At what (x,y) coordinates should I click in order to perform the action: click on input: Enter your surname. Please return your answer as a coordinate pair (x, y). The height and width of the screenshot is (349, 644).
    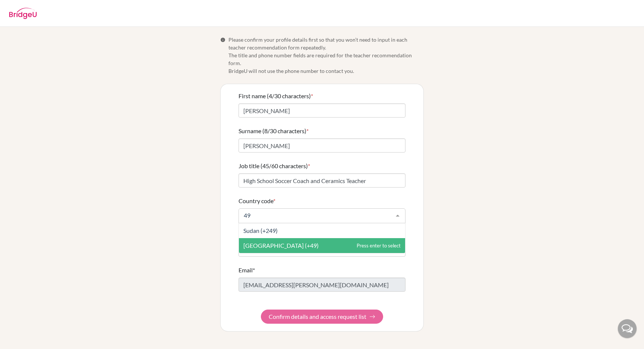
    Looking at the image, I should click on (322, 145).